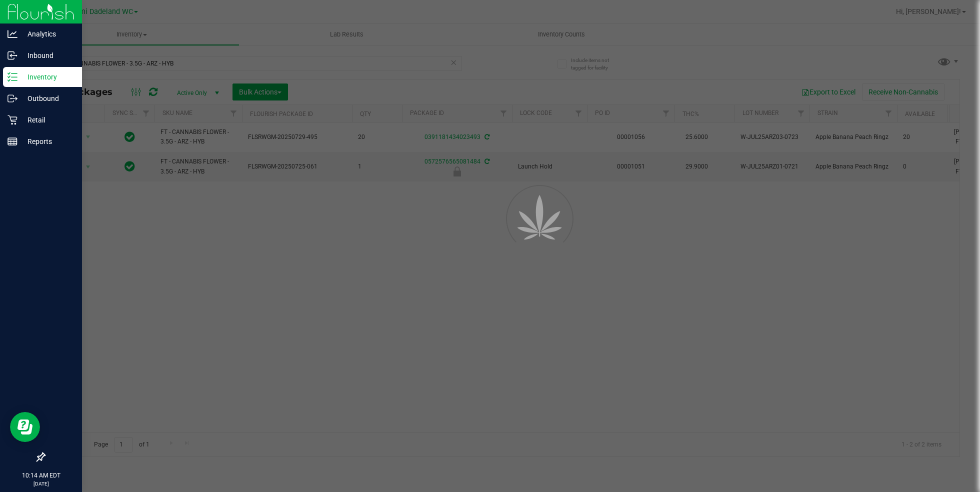 The height and width of the screenshot is (492, 980). I want to click on inline-svg: Retail, so click(13, 120).